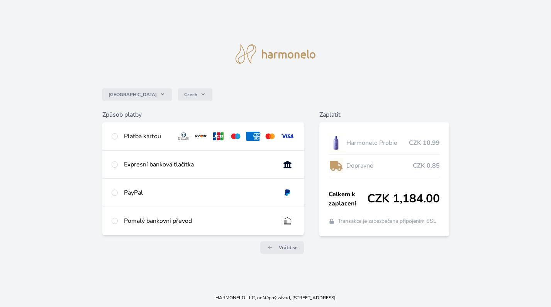 The image size is (551, 307). What do you see at coordinates (199, 193) in the screenshot?
I see `div: PayPal` at bounding box center [199, 193].